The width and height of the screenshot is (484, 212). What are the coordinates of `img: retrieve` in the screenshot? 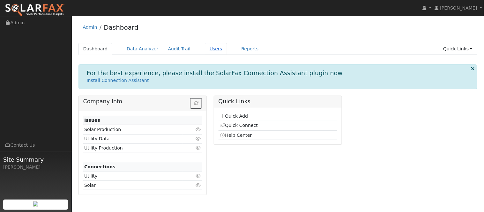 It's located at (36, 204).